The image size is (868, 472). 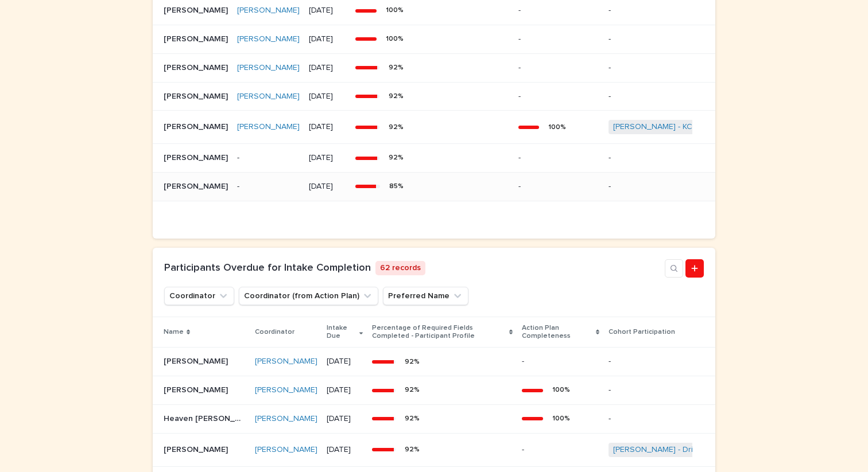 I want to click on p: Action Plan Completeness, so click(x=558, y=332).